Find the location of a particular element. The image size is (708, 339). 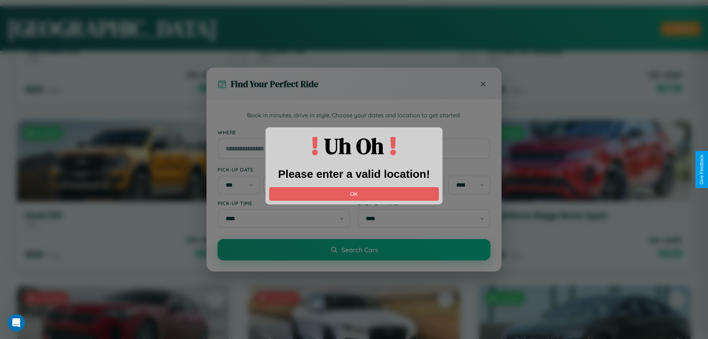

p: Book in minutes, drive in style. Choose your dates and location to get started. is located at coordinates (354, 115).